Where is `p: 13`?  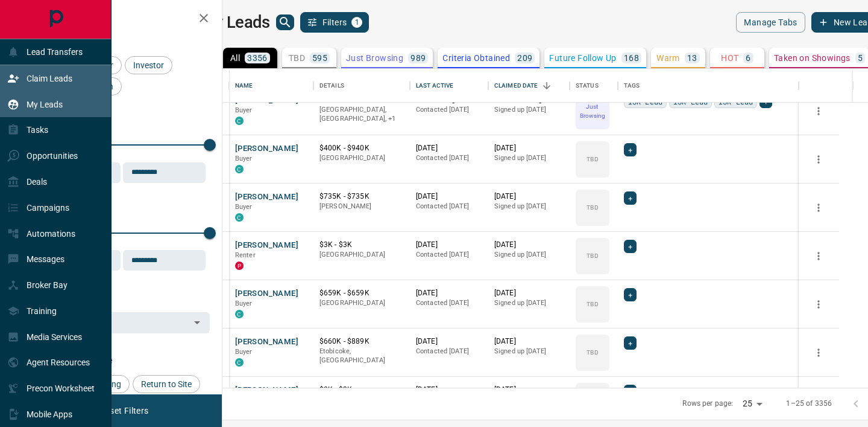 p: 13 is located at coordinates (692, 58).